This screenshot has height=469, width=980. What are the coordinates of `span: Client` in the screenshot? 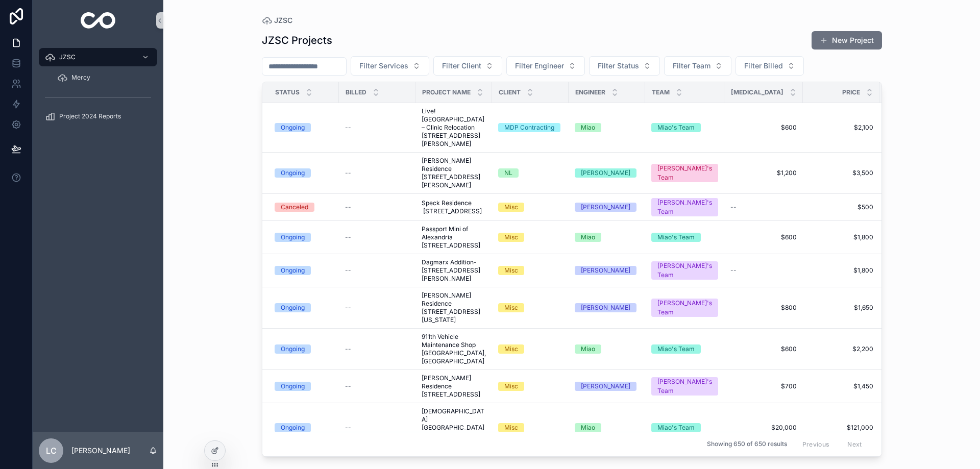 It's located at (509, 92).